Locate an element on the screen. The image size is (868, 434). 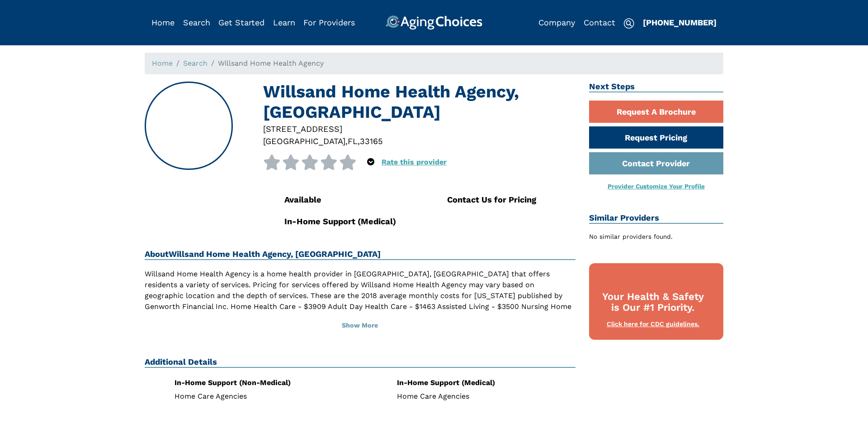
h2: Similar Providers is located at coordinates (657, 218).